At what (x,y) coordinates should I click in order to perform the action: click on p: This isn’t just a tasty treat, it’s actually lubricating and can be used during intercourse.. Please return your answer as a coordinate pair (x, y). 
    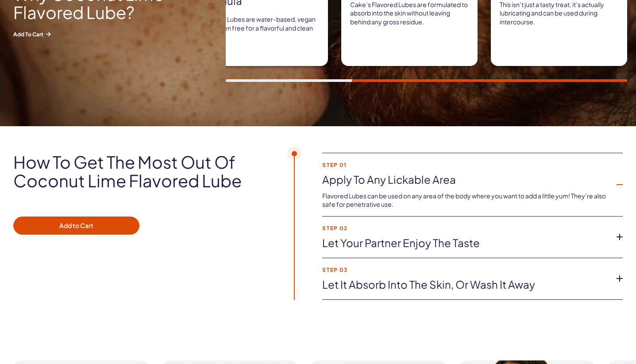
    Looking at the image, I should click on (559, 14).